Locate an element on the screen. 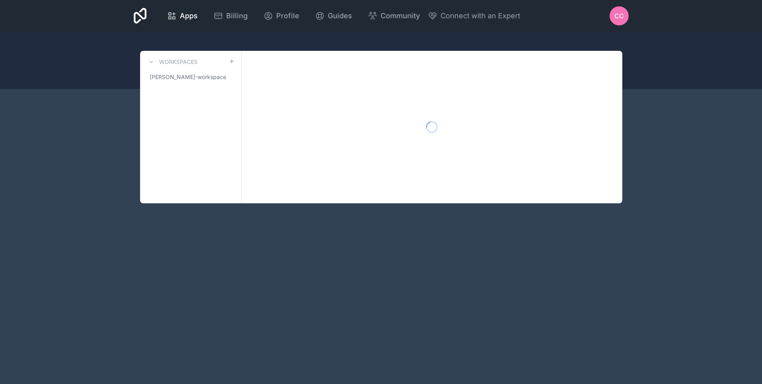  span: Connect with an Expert is located at coordinates (480, 16).